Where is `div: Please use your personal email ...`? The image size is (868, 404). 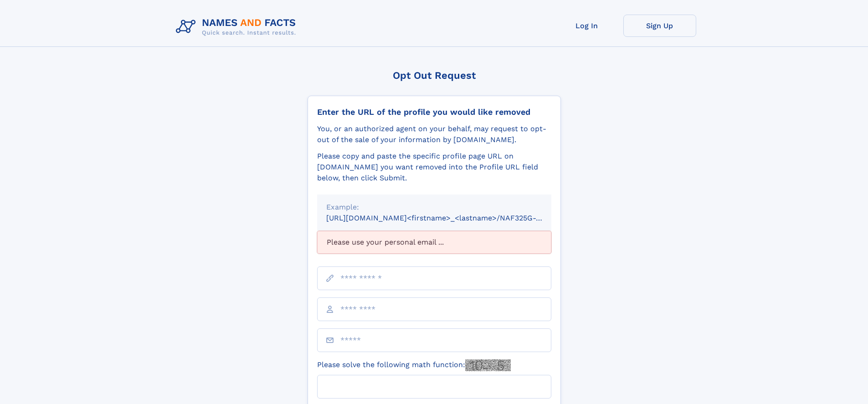
div: Please use your personal email ... is located at coordinates (434, 243).